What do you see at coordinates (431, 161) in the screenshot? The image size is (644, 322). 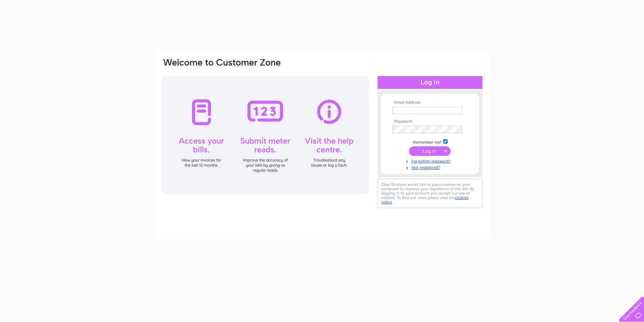 I see `a: Forgotten password?` at bounding box center [431, 161].